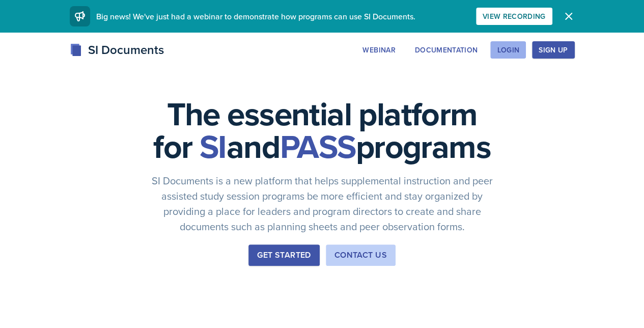 This screenshot has height=328, width=644. I want to click on button: Login, so click(508, 50).